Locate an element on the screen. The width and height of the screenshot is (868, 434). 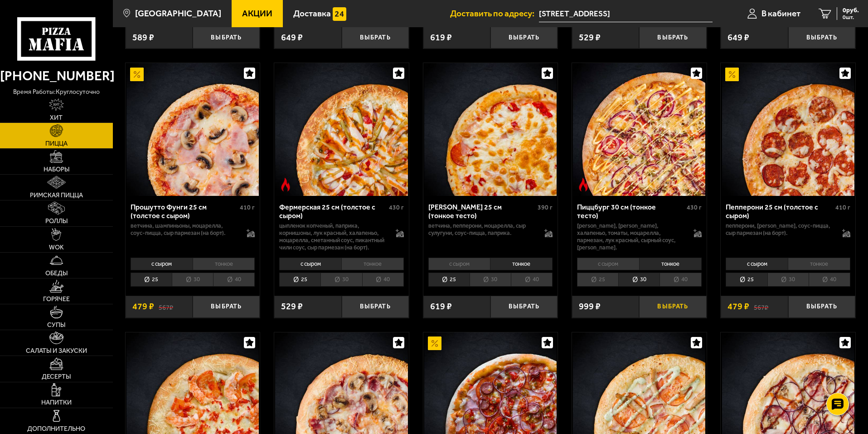
span: Десерты is located at coordinates (56, 377).